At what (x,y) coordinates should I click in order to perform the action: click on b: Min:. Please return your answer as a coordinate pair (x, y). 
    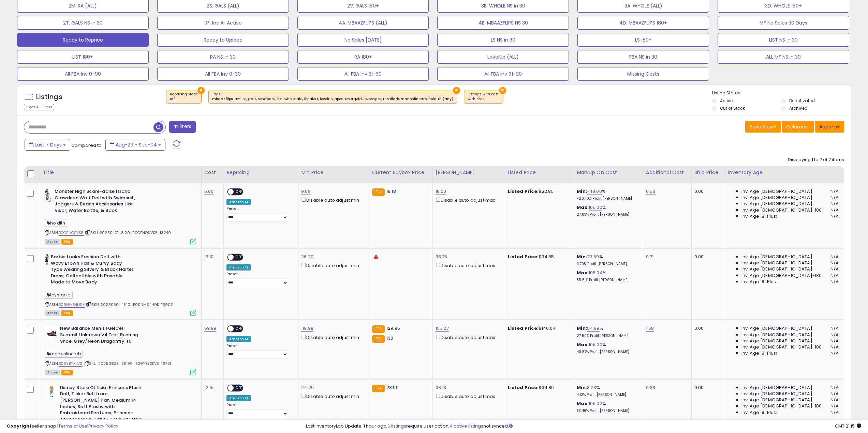
    Looking at the image, I should click on (582, 191).